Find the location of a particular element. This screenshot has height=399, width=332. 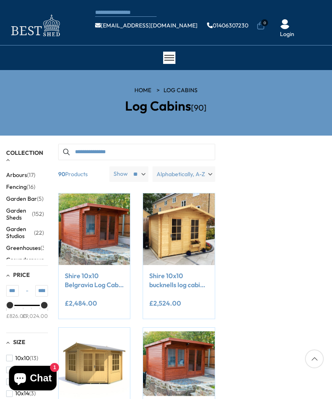

span: Price is located at coordinates (21, 275).